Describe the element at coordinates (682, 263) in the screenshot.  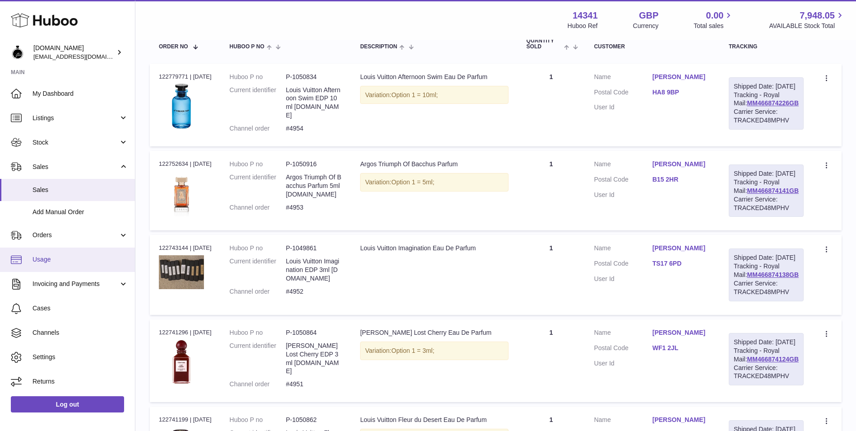
I see `a: TS17 6PD` at that location.